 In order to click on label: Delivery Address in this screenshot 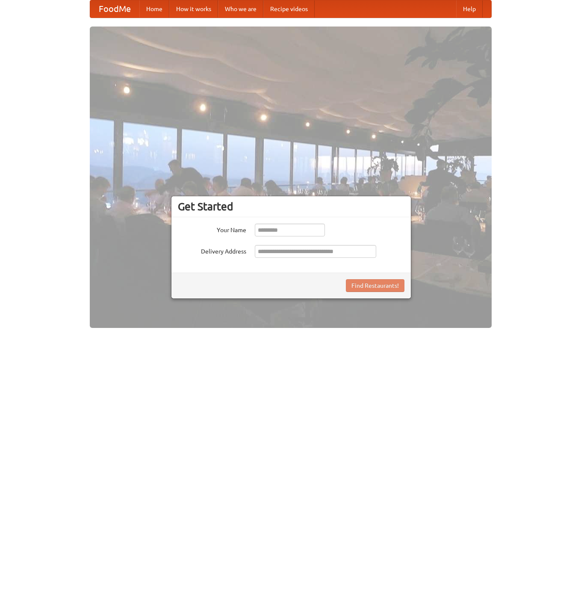, I will do `click(212, 250)`.